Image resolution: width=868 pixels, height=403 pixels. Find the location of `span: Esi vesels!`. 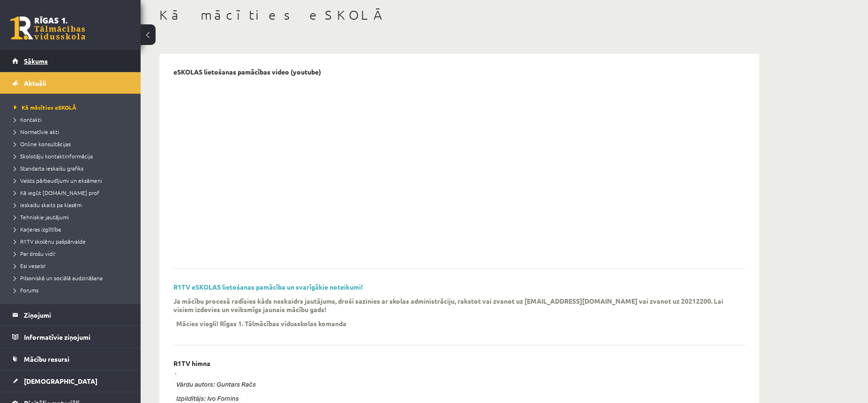

span: Esi vesels! is located at coordinates (30, 266).